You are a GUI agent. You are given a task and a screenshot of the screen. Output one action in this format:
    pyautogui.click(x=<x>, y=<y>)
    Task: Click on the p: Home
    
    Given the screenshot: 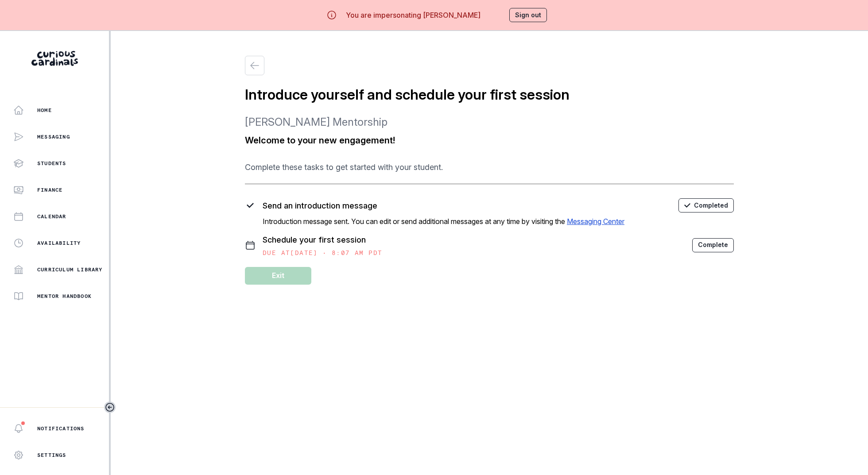 What is the action you would take?
    pyautogui.click(x=44, y=110)
    